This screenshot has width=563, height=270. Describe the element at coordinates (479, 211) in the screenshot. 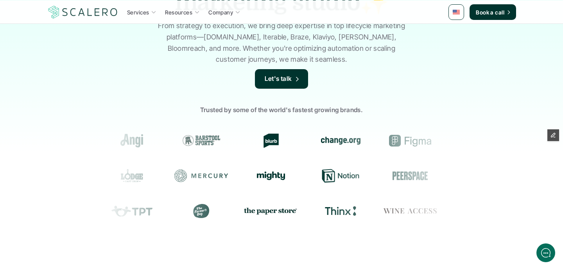

I see `div: Prose` at that location.